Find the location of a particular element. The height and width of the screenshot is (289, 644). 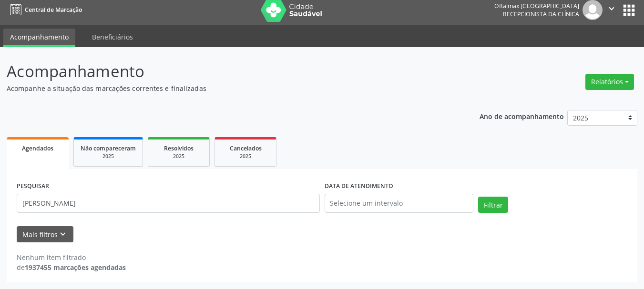

a: Beneficiários is located at coordinates (112, 37).